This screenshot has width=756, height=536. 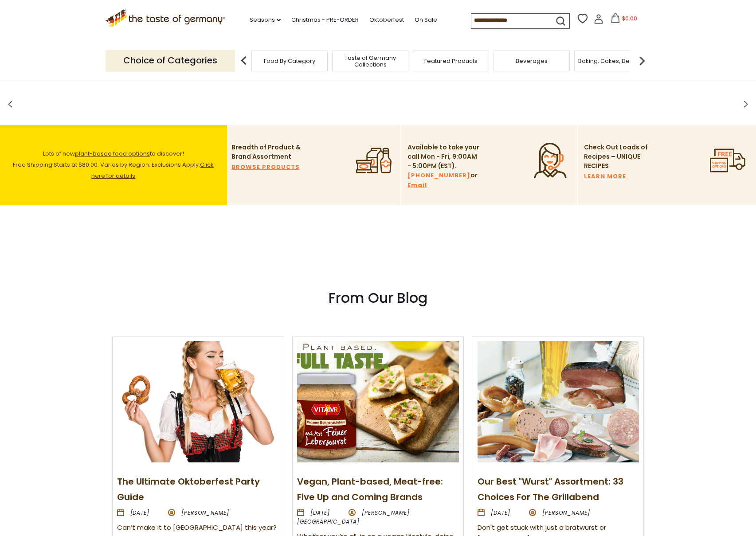 I want to click on a: Email, so click(x=417, y=185).